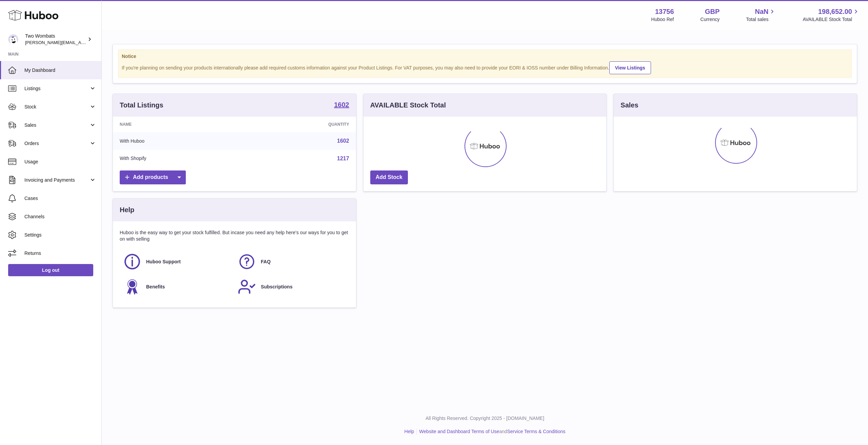  What do you see at coordinates (57, 88) in the screenshot?
I see `span: Listings` at bounding box center [57, 88].